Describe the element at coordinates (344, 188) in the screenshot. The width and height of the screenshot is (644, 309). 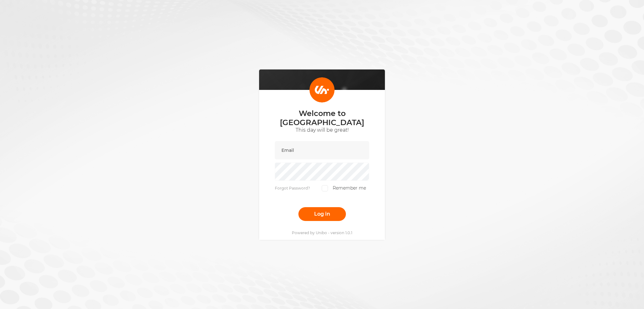
I see `label: Remember me` at that location.